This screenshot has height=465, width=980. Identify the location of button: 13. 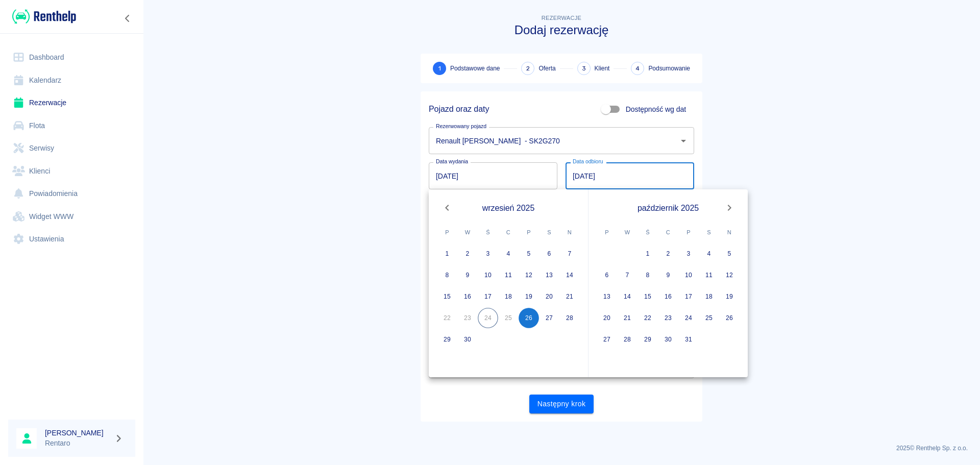
(549, 275).